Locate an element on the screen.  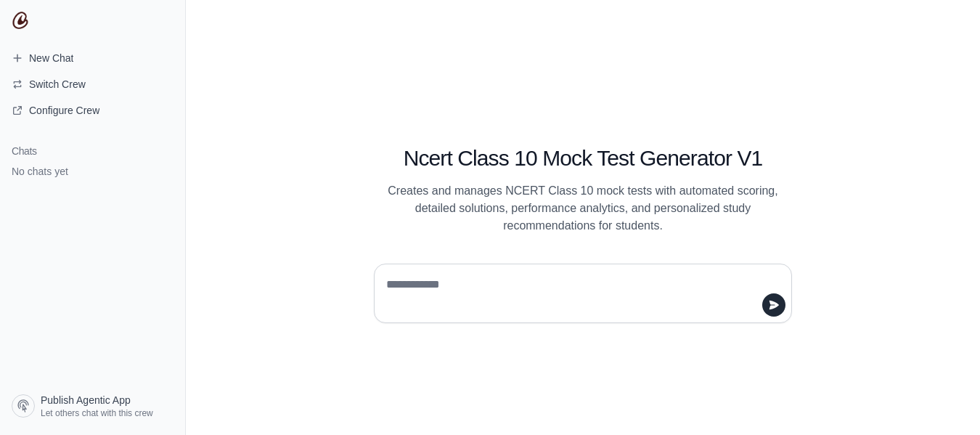
span: Configure Crew is located at coordinates (64, 111).